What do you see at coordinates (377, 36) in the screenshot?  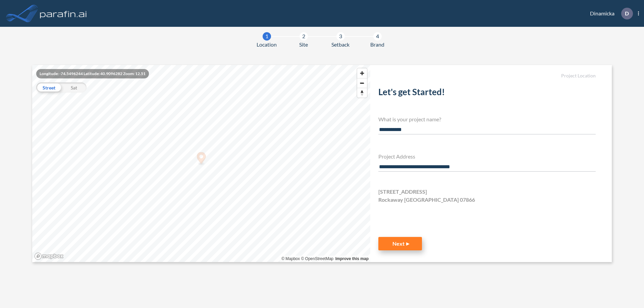 I see `div: 4` at bounding box center [377, 36].